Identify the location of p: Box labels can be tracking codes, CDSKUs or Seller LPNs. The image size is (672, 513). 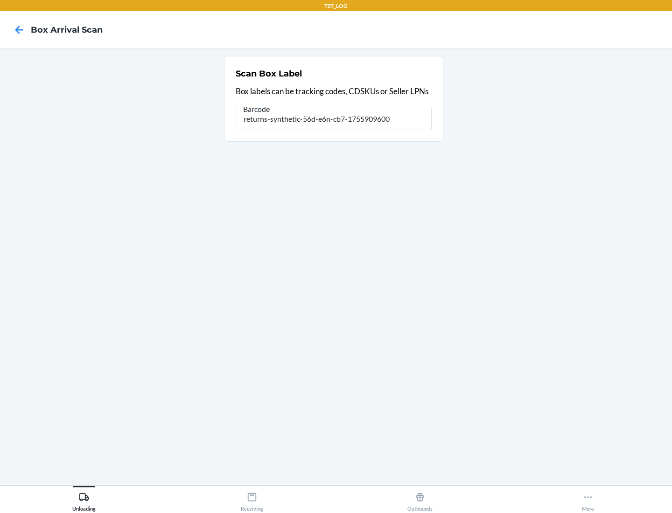
(334, 91).